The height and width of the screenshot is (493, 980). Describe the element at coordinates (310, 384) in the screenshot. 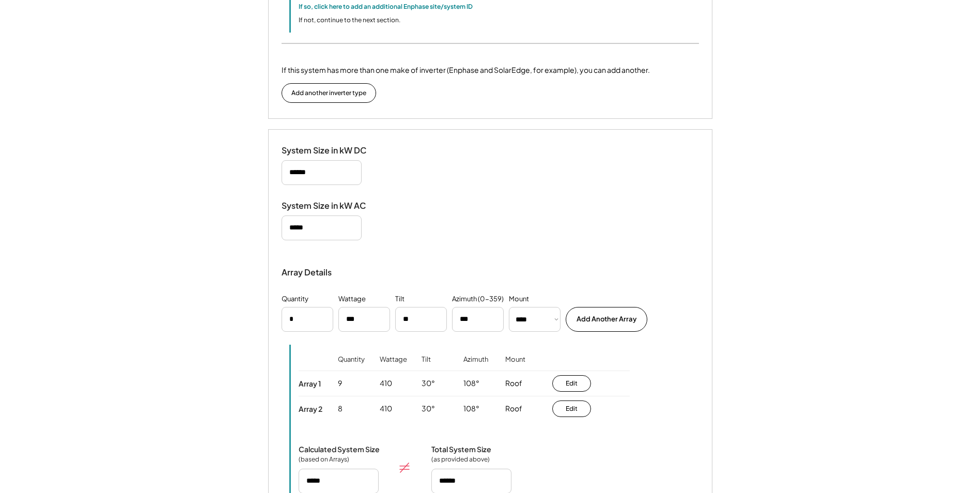

I see `div: Array 1` at that location.